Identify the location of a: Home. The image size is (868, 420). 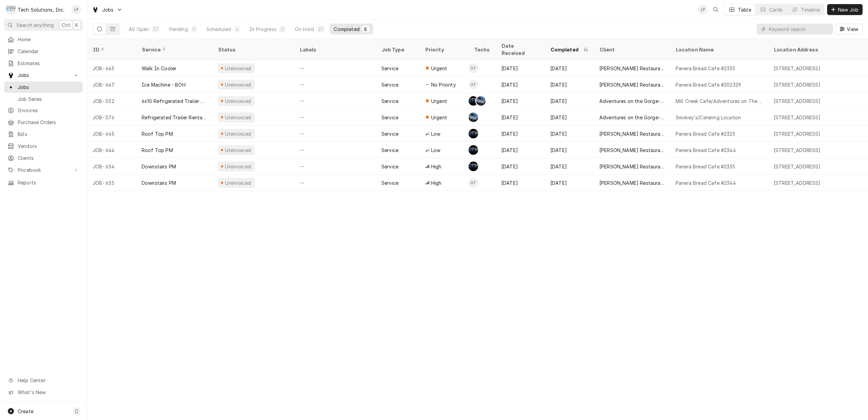
(43, 39).